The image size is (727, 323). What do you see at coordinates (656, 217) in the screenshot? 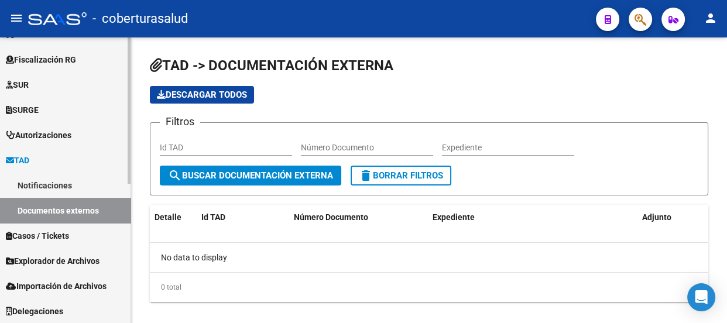
I see `span: Adjunto` at bounding box center [656, 217].